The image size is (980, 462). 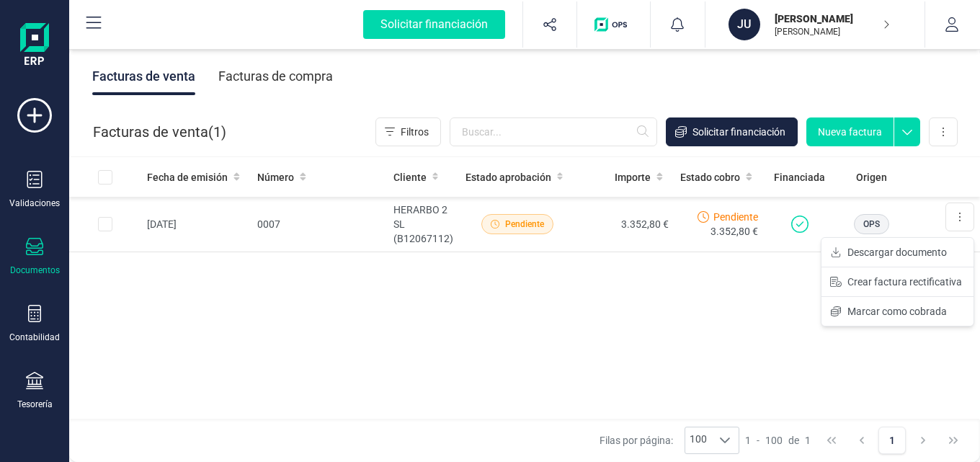 I want to click on div: Validaciones, so click(x=35, y=204).